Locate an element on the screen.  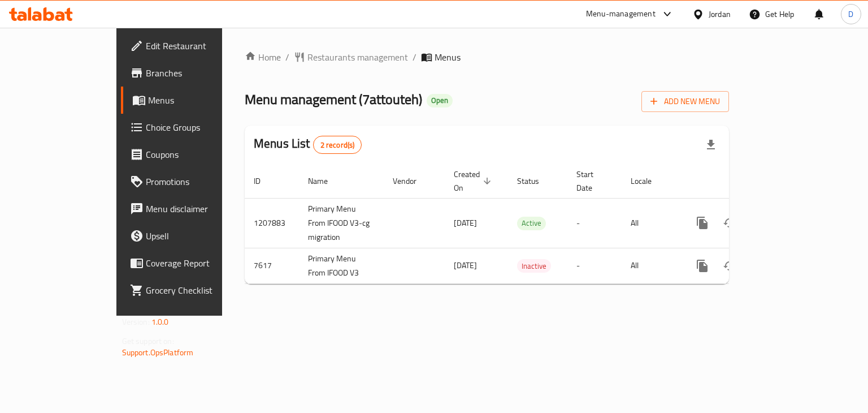
span: Coupons is located at coordinates (199, 154).